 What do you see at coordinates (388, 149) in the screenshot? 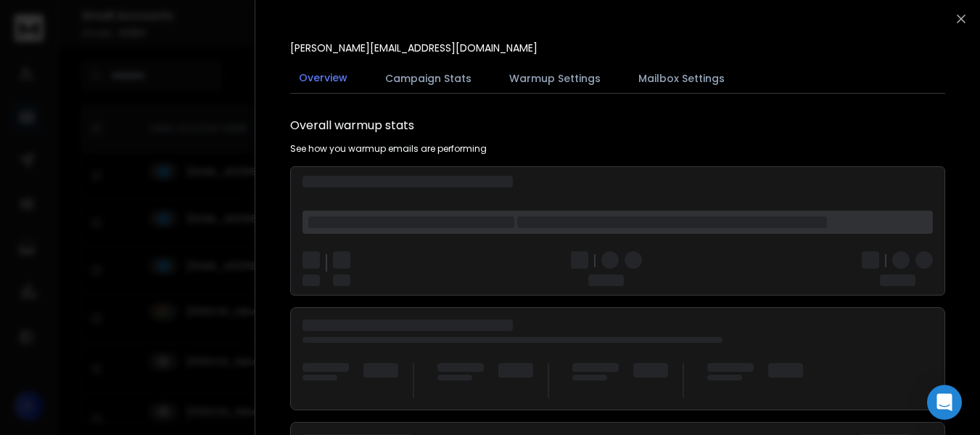
I see `p: See how you warmup emails are performing` at bounding box center [388, 149].